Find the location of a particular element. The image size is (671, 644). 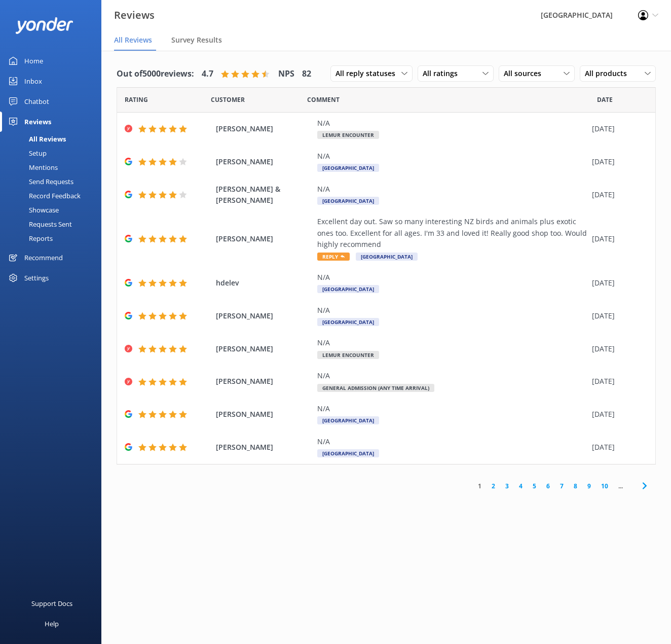

h4: 4.7 is located at coordinates (208, 74).